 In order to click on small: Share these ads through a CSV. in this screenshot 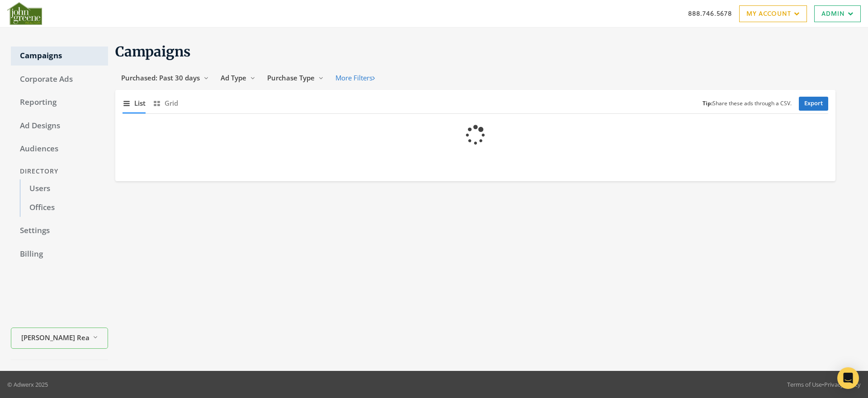, I will do `click(746, 103)`.